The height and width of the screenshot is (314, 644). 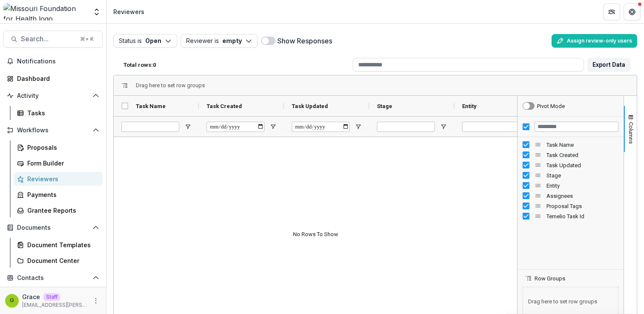 What do you see at coordinates (53, 96) in the screenshot?
I see `span: Activity` at bounding box center [53, 96].